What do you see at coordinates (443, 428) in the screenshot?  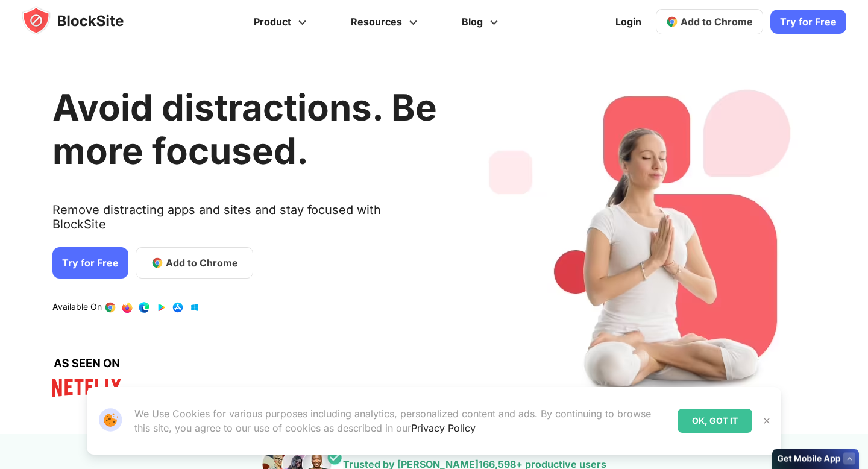 I see `a: Privacy Policy` at bounding box center [443, 428].